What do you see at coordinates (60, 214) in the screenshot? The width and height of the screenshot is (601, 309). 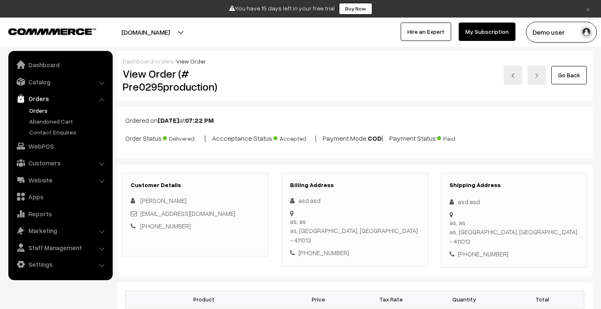 I see `a: Reports` at bounding box center [60, 214].